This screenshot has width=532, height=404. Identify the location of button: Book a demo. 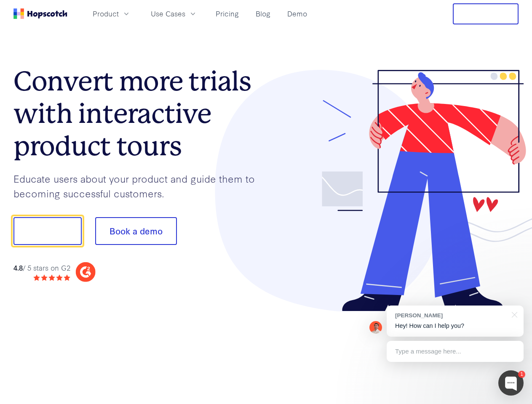
(136, 231).